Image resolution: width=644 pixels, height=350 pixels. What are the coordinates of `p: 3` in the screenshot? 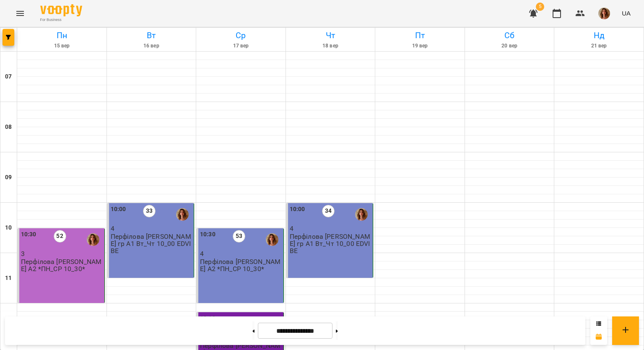 It's located at (62, 253).